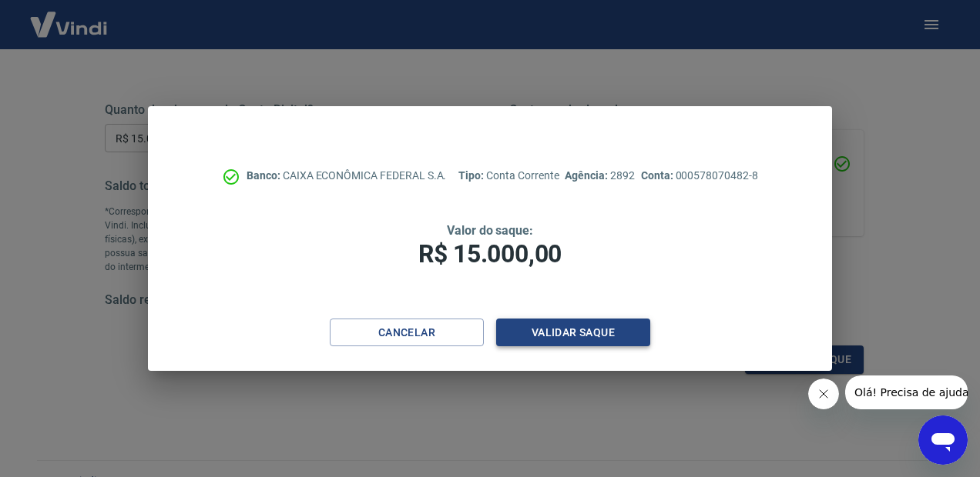  What do you see at coordinates (587, 175) in the screenshot?
I see `span: Agência:` at bounding box center [587, 175].